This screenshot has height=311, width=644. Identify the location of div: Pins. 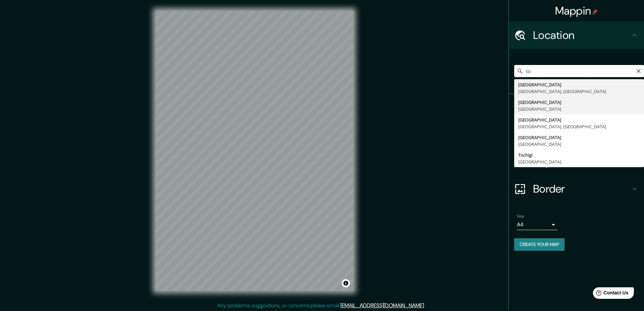
(576, 107).